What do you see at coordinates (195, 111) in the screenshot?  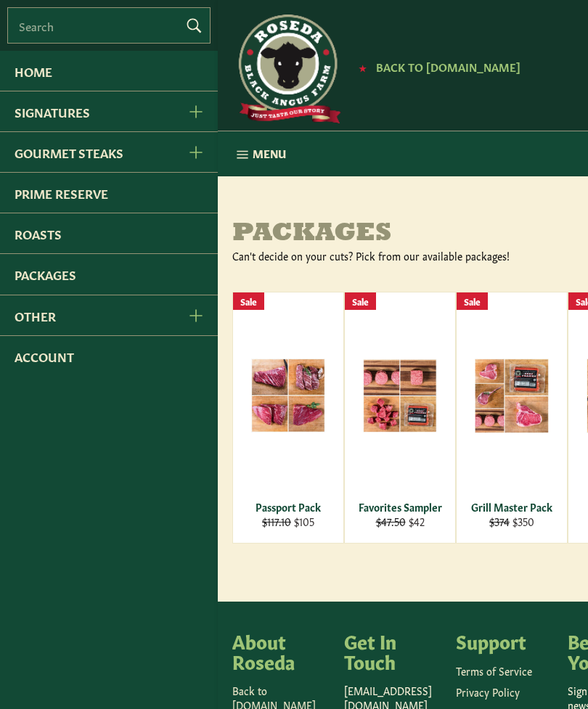 I see `button: Signatures Menu` at bounding box center [195, 111].